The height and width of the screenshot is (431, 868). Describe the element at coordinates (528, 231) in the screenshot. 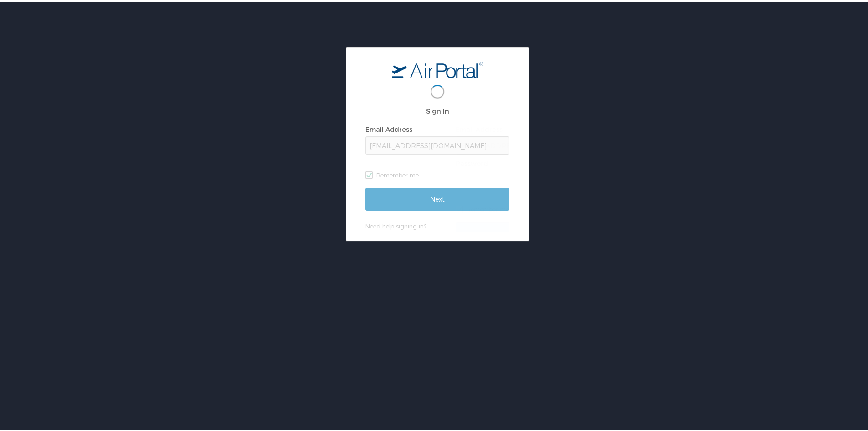

I see `input: Sign In` at that location.